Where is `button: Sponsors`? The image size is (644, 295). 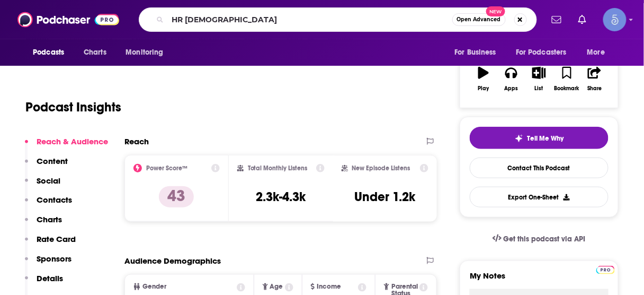
button: Sponsors is located at coordinates (48, 263).